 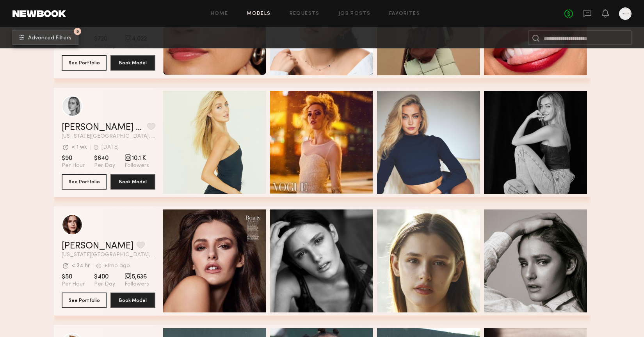 What do you see at coordinates (73, 277) in the screenshot?
I see `span: $50` at bounding box center [73, 277].